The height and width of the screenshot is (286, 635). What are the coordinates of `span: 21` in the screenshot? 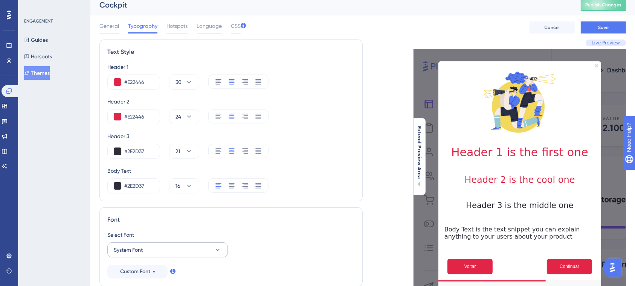 It's located at (178, 151).